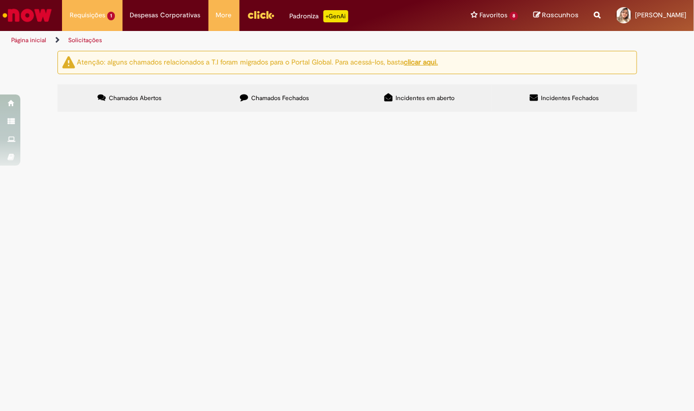  I want to click on a: Página inicial, so click(28, 40).